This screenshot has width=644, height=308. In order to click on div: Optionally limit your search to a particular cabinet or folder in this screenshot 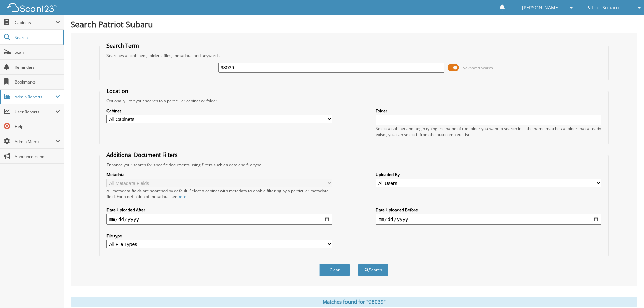, I will do `click(354, 101)`.